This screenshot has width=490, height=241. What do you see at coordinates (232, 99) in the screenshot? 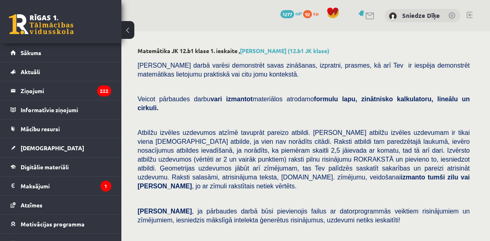
I see `b: vari izmantot` at bounding box center [232, 99].